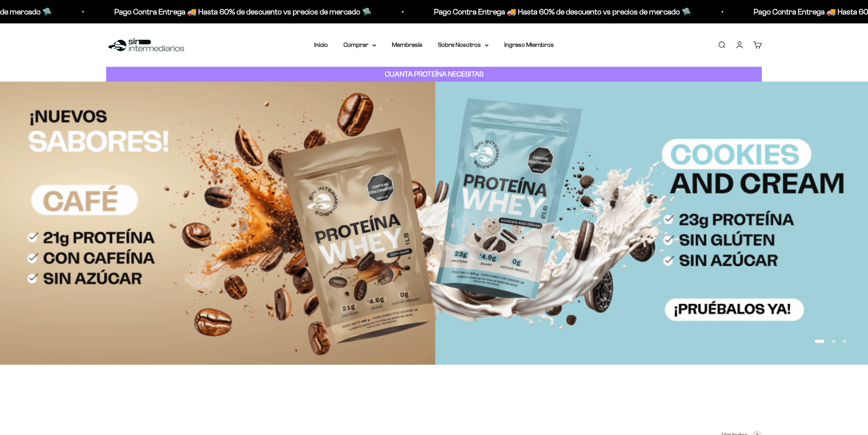  Describe the element at coordinates (434, 74) in the screenshot. I see `strong: CUANTA PROTEÍNA NECESITAS` at that location.